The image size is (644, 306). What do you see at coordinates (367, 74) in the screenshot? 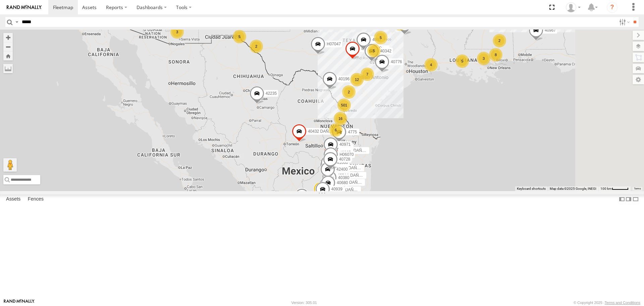
I see `div: 7` at bounding box center [367, 74].